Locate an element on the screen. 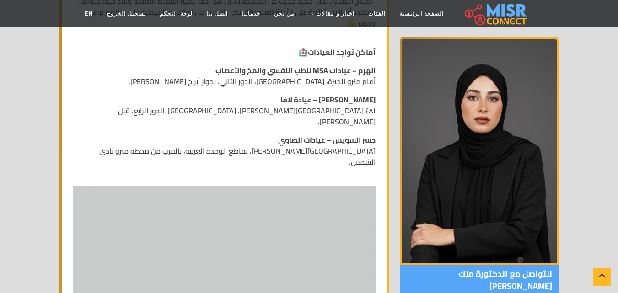 The height and width of the screenshot is (293, 618). a: اخبار و مقالات is located at coordinates (331, 14).